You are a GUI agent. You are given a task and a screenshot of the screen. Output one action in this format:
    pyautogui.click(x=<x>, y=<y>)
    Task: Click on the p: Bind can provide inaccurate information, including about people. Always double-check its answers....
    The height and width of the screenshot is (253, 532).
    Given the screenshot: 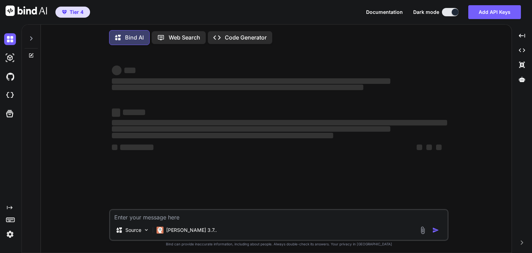 What is the action you would take?
    pyautogui.click(x=279, y=244)
    